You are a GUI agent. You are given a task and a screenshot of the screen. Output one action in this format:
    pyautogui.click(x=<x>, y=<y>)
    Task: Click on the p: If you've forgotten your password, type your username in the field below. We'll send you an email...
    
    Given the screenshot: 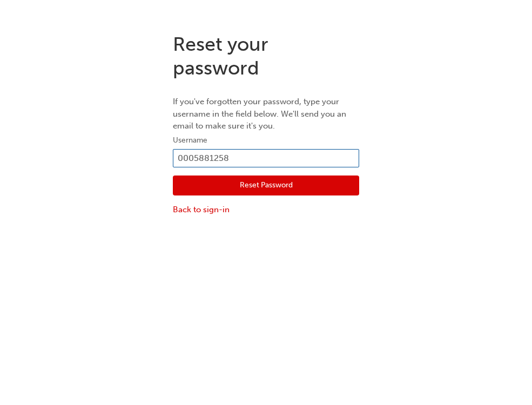 What is the action you would take?
    pyautogui.click(x=266, y=114)
    